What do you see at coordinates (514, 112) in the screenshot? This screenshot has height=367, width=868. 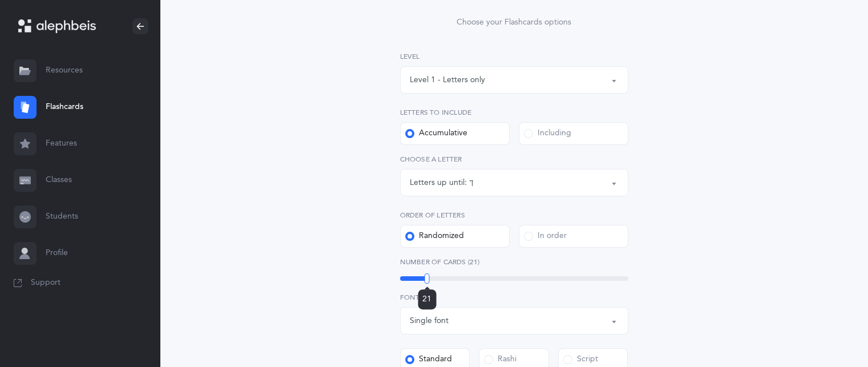 I see `label: Letters to include` at bounding box center [514, 112].